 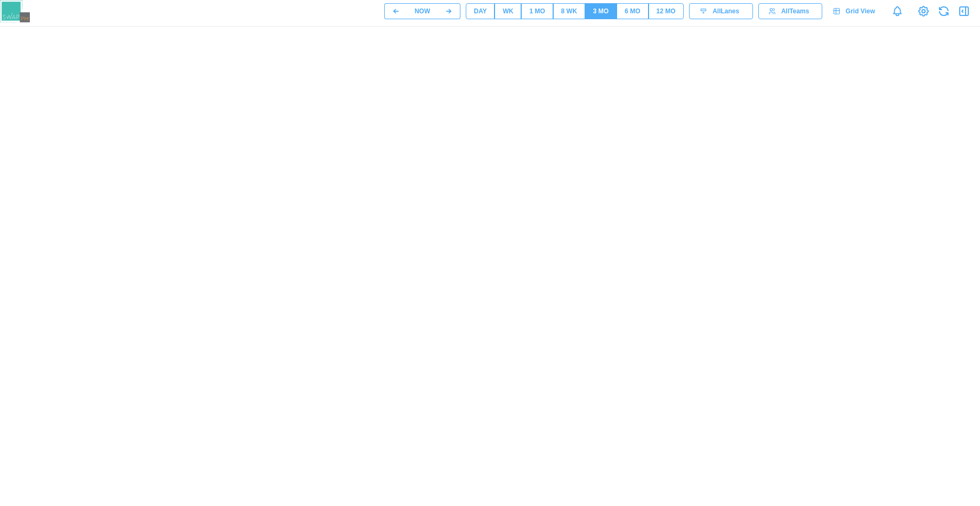 I want to click on a: Notifications, so click(x=897, y=11).